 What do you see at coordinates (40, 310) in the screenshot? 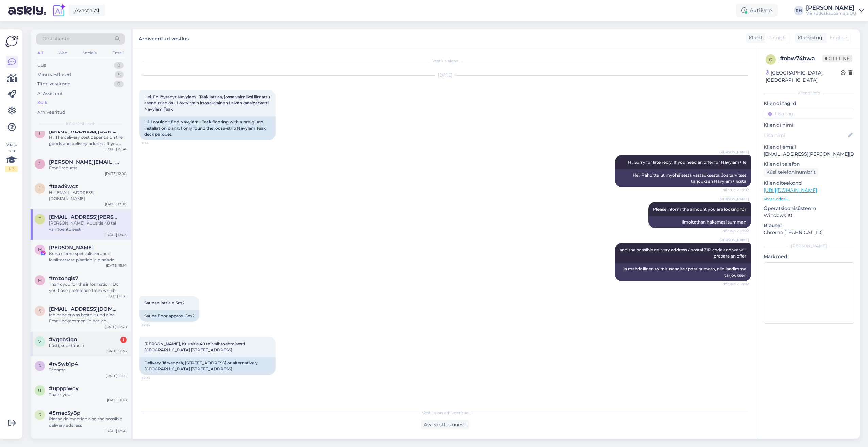
I see `span: s` at bounding box center [40, 310].